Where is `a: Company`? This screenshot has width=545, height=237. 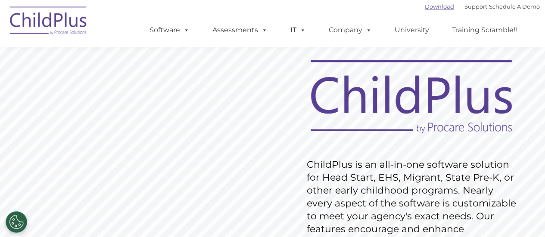
a: Company is located at coordinates (350, 30).